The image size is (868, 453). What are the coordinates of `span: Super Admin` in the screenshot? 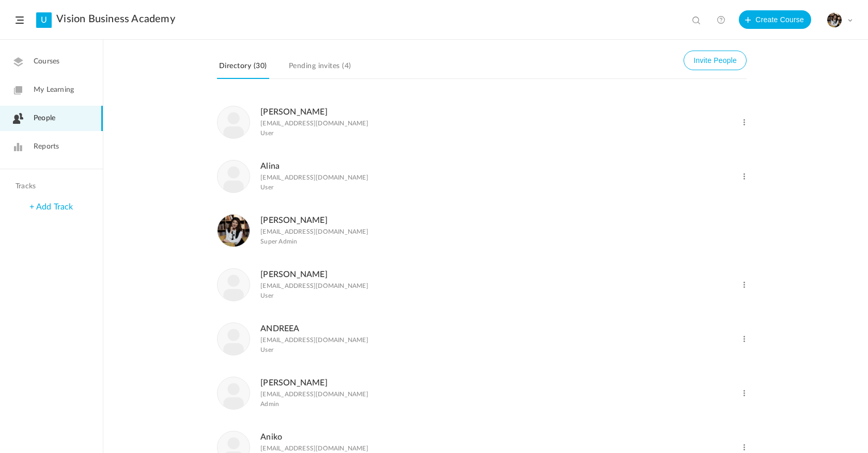 It's located at (279, 242).